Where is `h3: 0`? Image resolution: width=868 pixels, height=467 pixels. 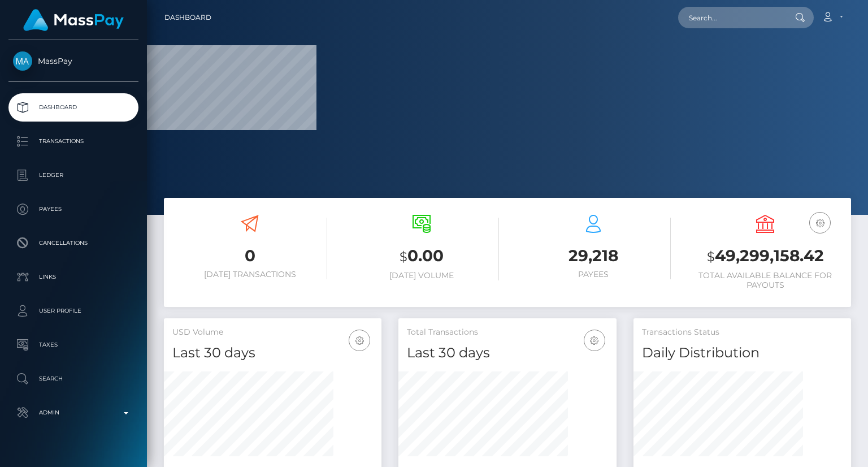 h3: 0 is located at coordinates (250, 256).